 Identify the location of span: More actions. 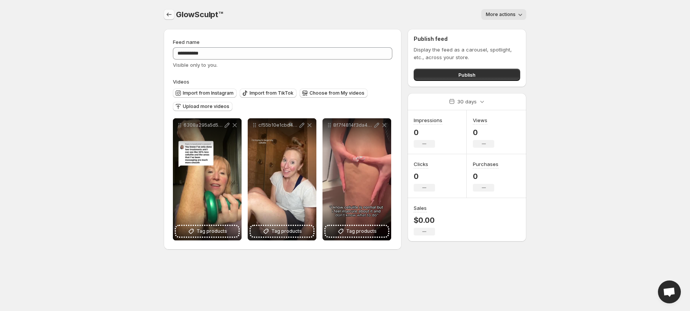
(501, 14).